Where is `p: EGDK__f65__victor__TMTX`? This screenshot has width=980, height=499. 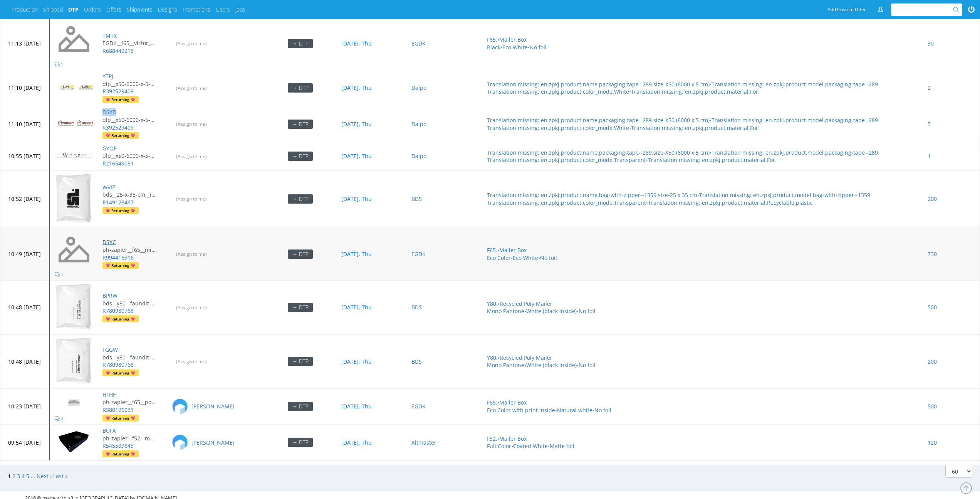 p: EGDK__f65__victor__TMTX is located at coordinates (129, 43).